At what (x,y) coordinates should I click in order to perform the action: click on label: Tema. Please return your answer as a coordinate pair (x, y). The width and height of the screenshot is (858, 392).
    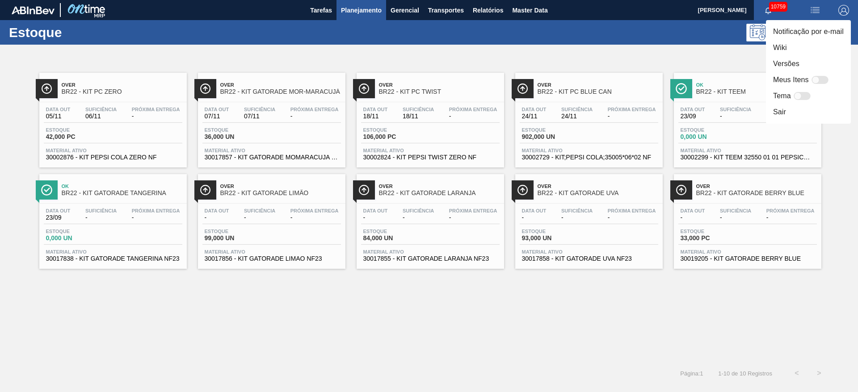
    Looking at the image, I should click on (782, 96).